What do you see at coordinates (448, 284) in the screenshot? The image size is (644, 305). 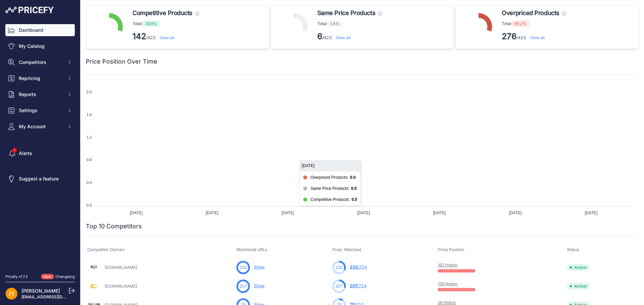 I see `a: 129 Higher` at bounding box center [448, 284].